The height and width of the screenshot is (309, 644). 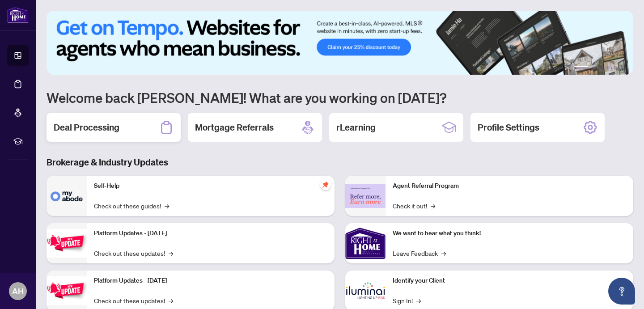 I want to click on button: 3, so click(x=602, y=67).